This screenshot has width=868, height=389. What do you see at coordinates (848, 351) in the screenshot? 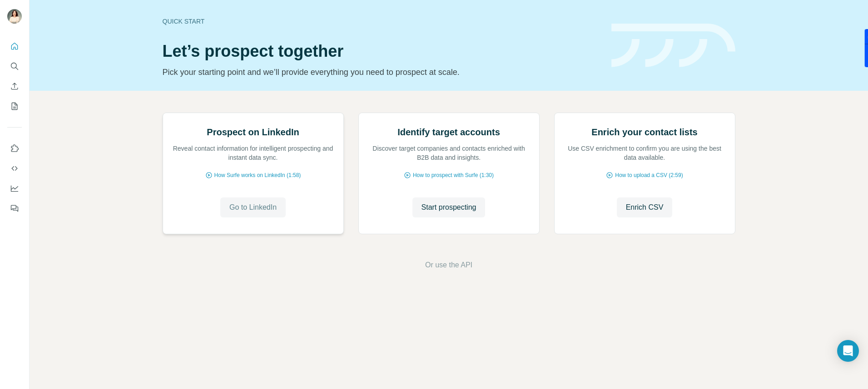
I see `div: Open Intercom Messenger` at bounding box center [848, 351].